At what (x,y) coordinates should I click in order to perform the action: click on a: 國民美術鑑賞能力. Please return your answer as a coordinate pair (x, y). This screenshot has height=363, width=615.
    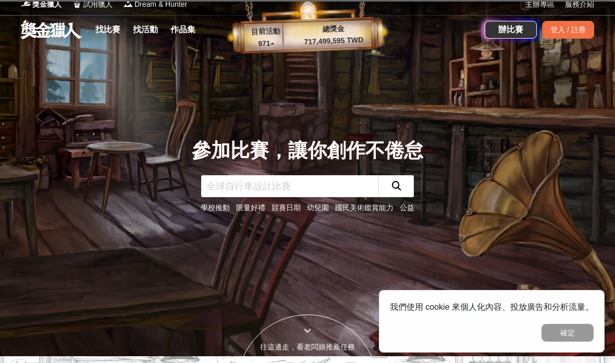
    Looking at the image, I should click on (364, 207).